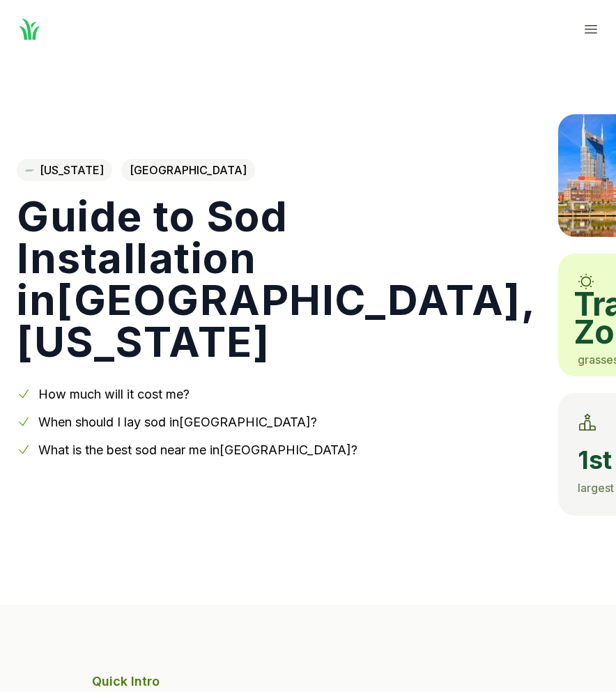 Image resolution: width=616 pixels, height=692 pixels. I want to click on img: Tennessee state outline, so click(29, 170).